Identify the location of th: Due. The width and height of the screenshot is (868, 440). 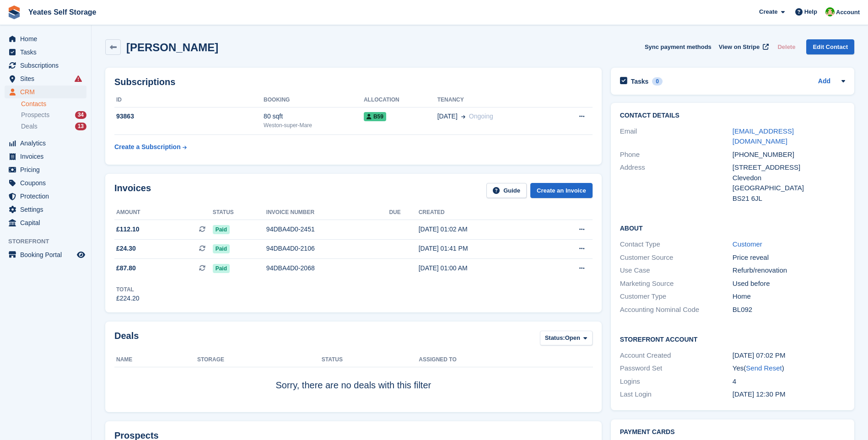
(403, 212).